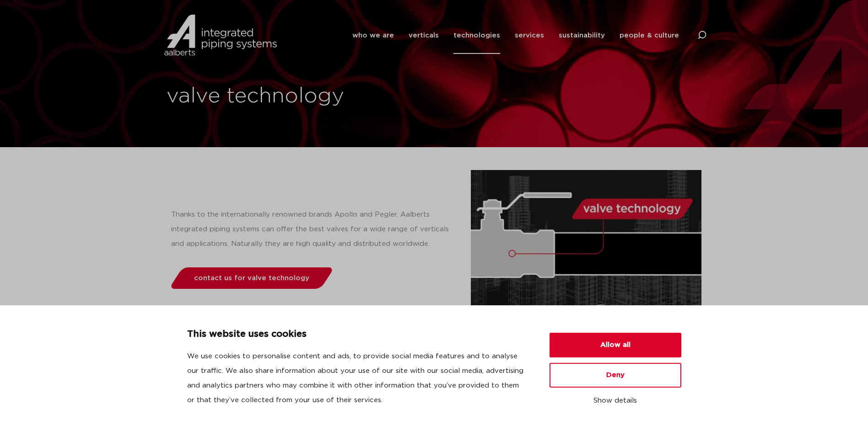 The height and width of the screenshot is (436, 868). Describe the element at coordinates (529, 35) in the screenshot. I see `a: services` at that location.